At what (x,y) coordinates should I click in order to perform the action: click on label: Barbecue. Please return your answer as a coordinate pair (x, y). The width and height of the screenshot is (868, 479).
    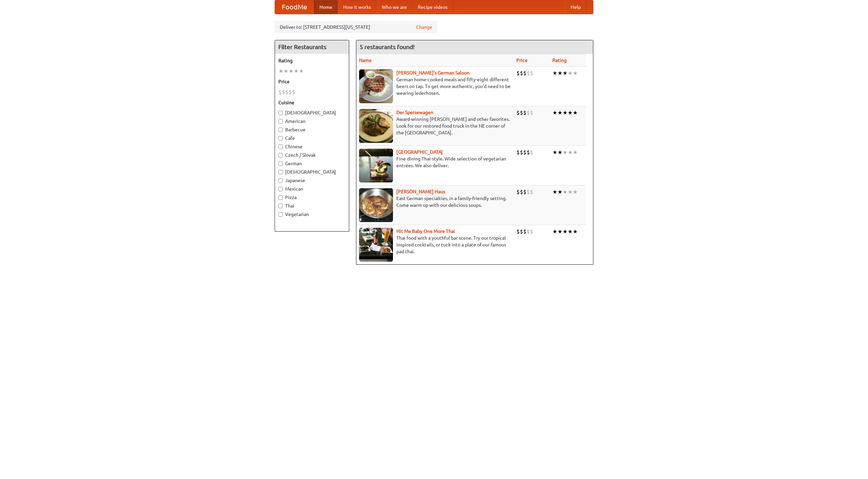
    Looking at the image, I should click on (312, 130).